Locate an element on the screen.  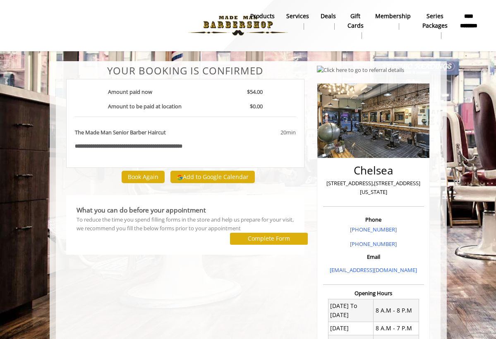
td: 8 A.M - 8 P.M is located at coordinates (396, 310).